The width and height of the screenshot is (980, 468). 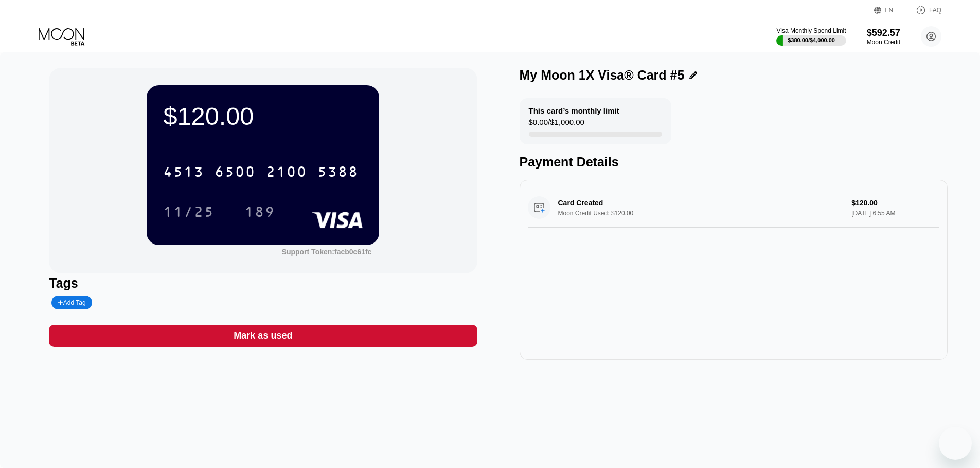 I want to click on div: 2100, so click(x=286, y=173).